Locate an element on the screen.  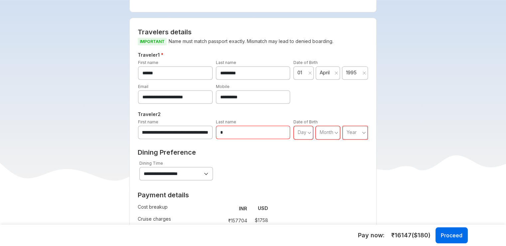
td: ₹ 157704 is located at coordinates (236, 220).